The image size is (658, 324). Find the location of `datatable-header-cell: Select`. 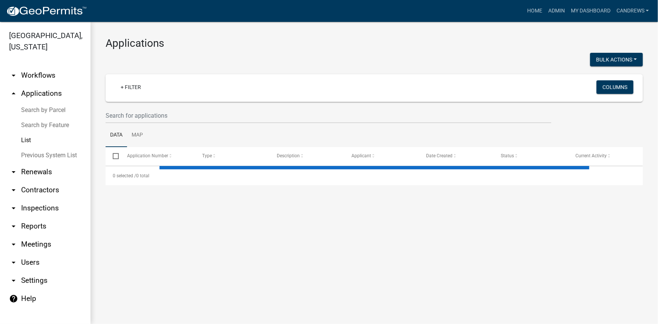

datatable-header-cell: Select is located at coordinates (113, 156).